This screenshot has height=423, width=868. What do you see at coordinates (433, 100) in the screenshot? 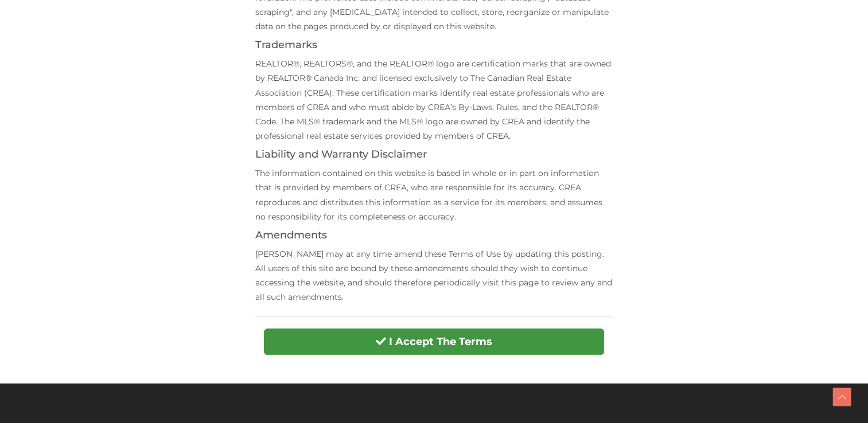
I see `p: REALTOR®, REALTORS®, and the REALTOR® logo are certification marks that are owned by REALTOR® Can...` at bounding box center [433, 100].